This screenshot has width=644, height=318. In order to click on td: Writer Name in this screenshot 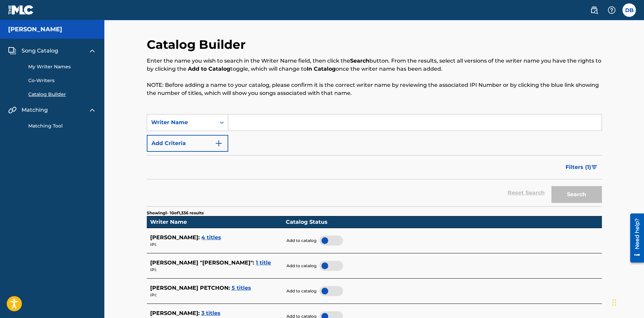, I will do `click(215, 222)`.